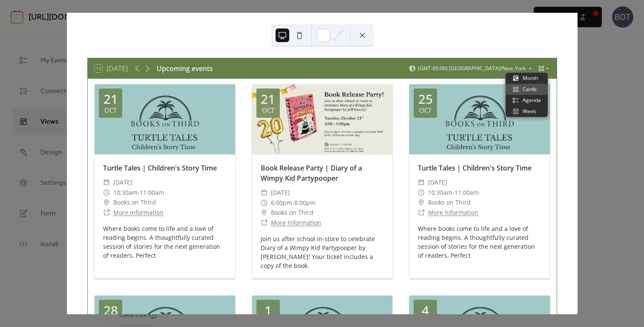  I want to click on div: 1, so click(268, 310).